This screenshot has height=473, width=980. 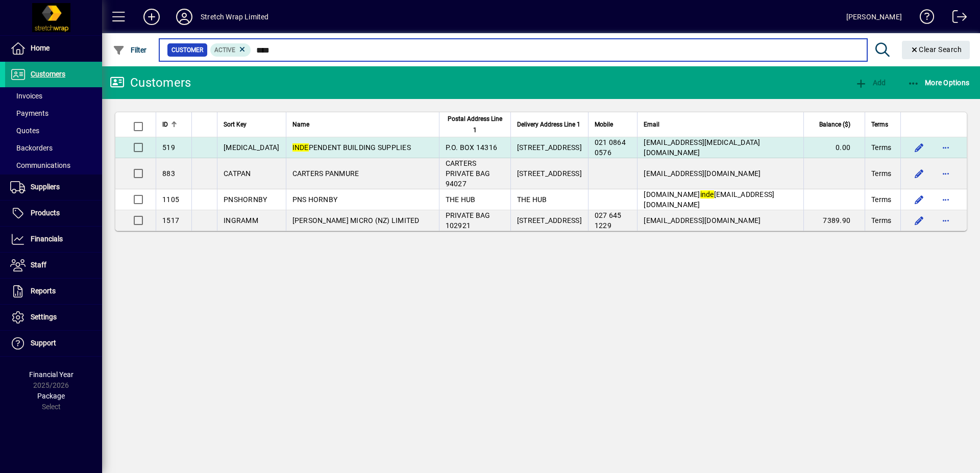 What do you see at coordinates (939, 83) in the screenshot?
I see `button: More Options` at bounding box center [939, 83].